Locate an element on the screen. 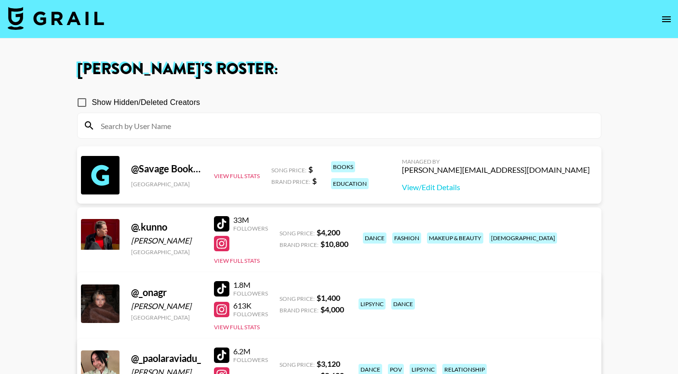 The height and width of the screenshot is (374, 678). strong: $ 10,800 is located at coordinates (334, 244).